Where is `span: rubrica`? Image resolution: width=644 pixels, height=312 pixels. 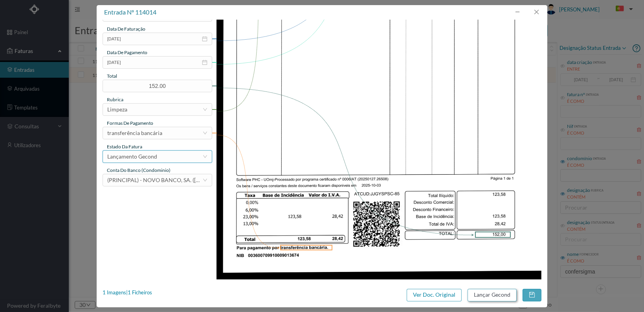
span: rubrica is located at coordinates (115, 99).